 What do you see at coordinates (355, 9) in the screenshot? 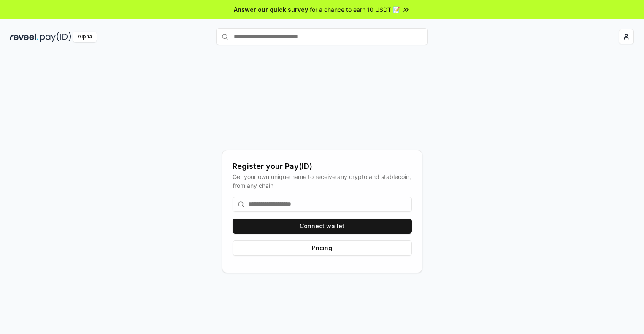
I see `span: for a chance to earn 10 USDT 📝` at bounding box center [355, 9].